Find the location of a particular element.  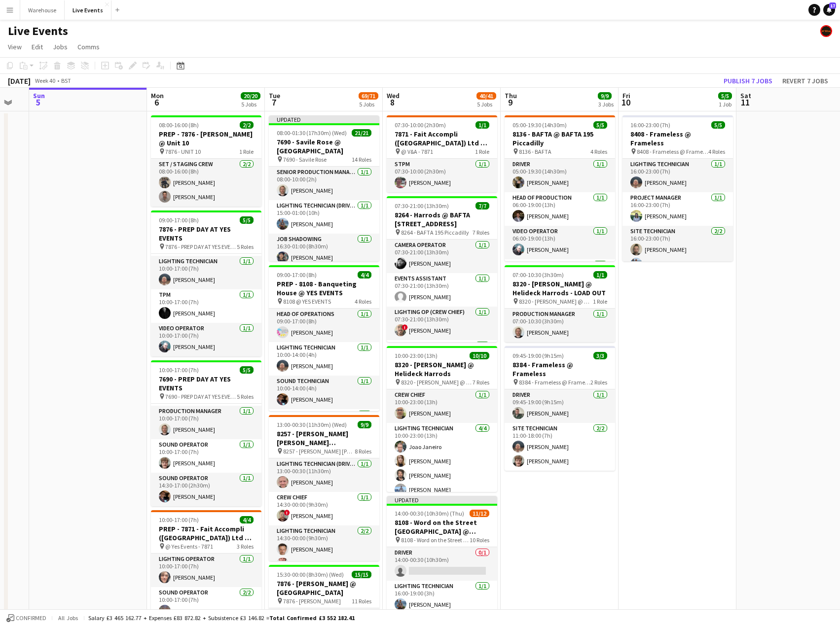

a: Comms is located at coordinates (88, 47).